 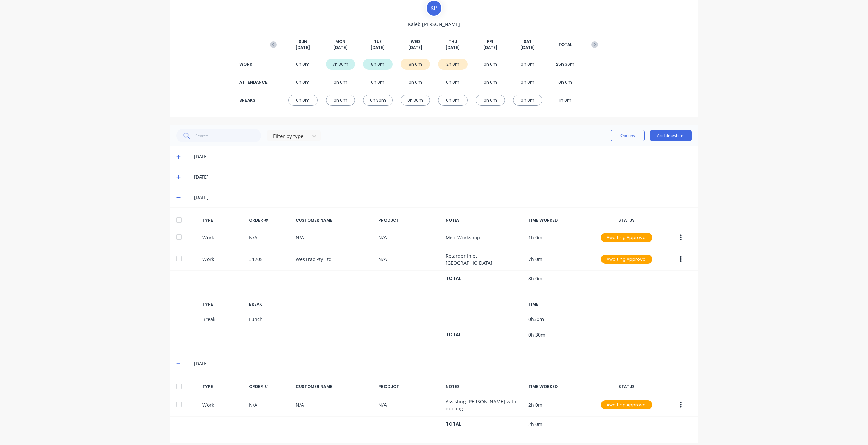 I want to click on button: Options, so click(x=627, y=136).